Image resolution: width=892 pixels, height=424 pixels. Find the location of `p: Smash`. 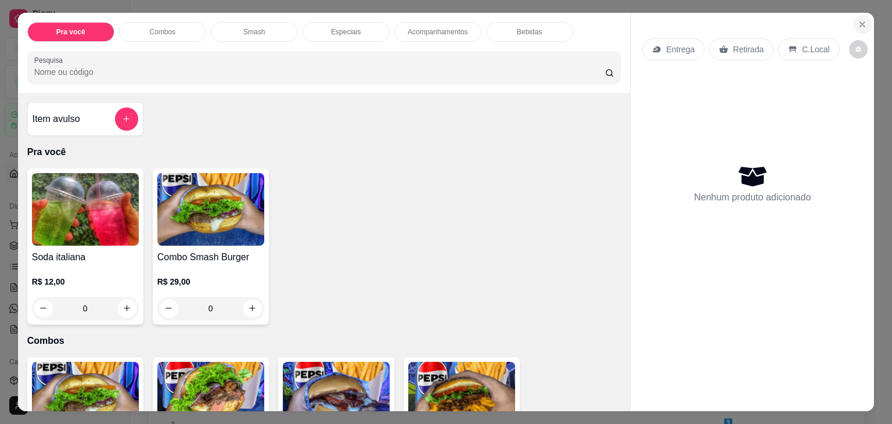

p: Smash is located at coordinates (254, 32).